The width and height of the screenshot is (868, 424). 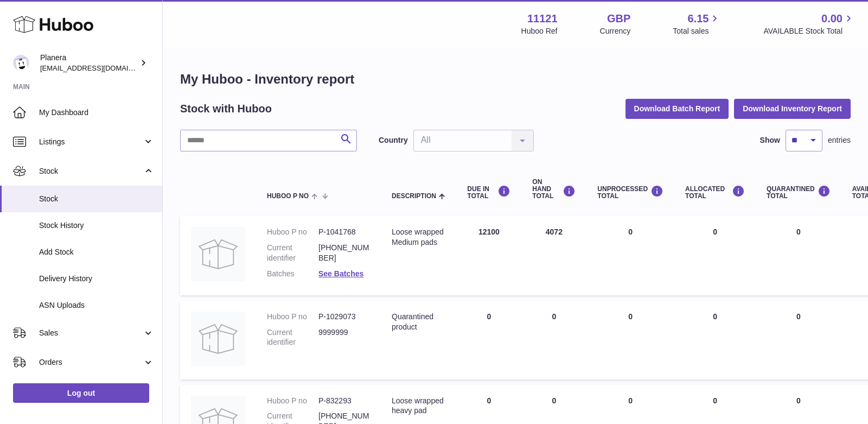 What do you see at coordinates (344, 316) in the screenshot?
I see `dd: P-1029073` at bounding box center [344, 316].